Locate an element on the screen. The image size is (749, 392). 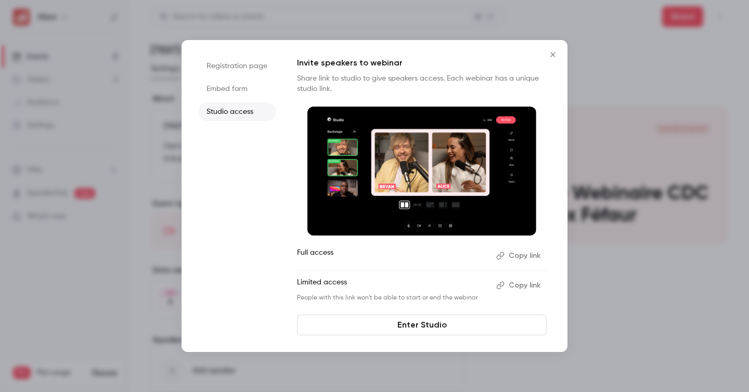
p: Invite speakers to webinar is located at coordinates (422, 63).